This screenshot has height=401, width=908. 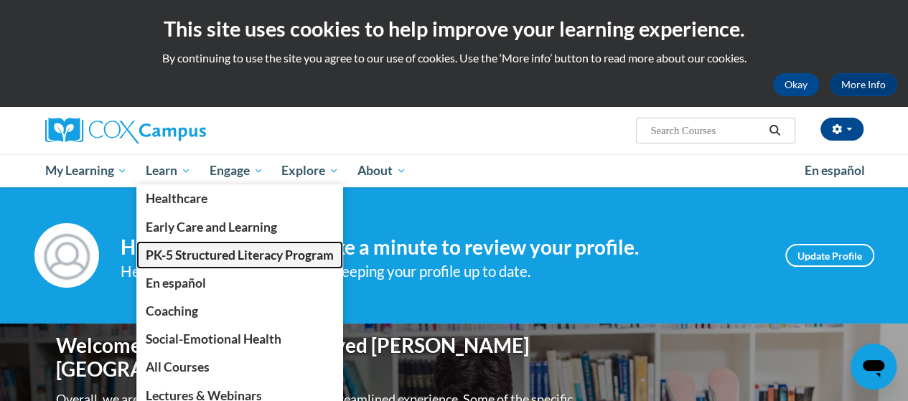 I want to click on span: Social-Emotional Health, so click(x=213, y=339).